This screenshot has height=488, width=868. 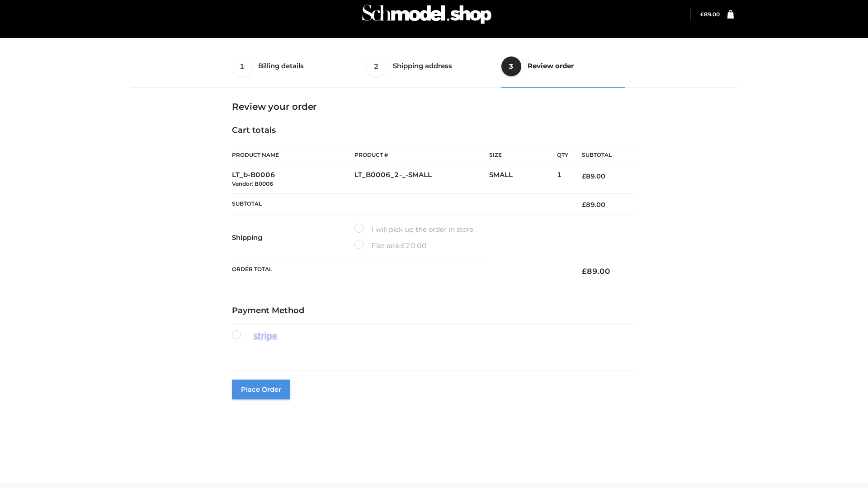 What do you see at coordinates (260, 389) in the screenshot?
I see `button: Place order` at bounding box center [260, 389].